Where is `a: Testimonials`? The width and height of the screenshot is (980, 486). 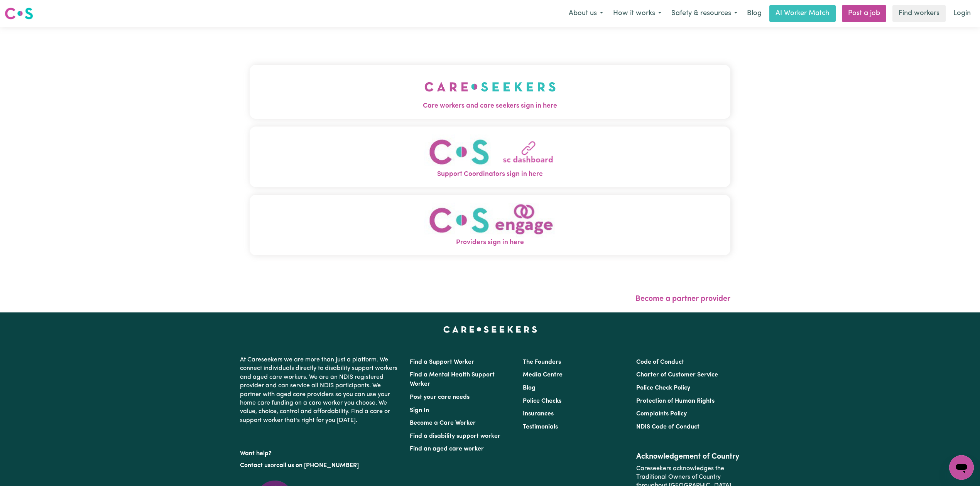 a: Testimonials is located at coordinates (540, 427).